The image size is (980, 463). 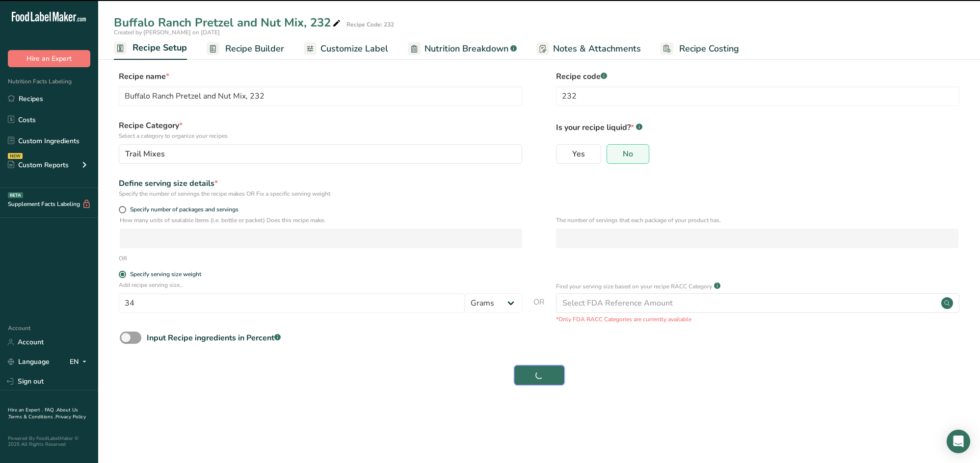 What do you see at coordinates (29, 361) in the screenshot?
I see `a: Language` at bounding box center [29, 361].